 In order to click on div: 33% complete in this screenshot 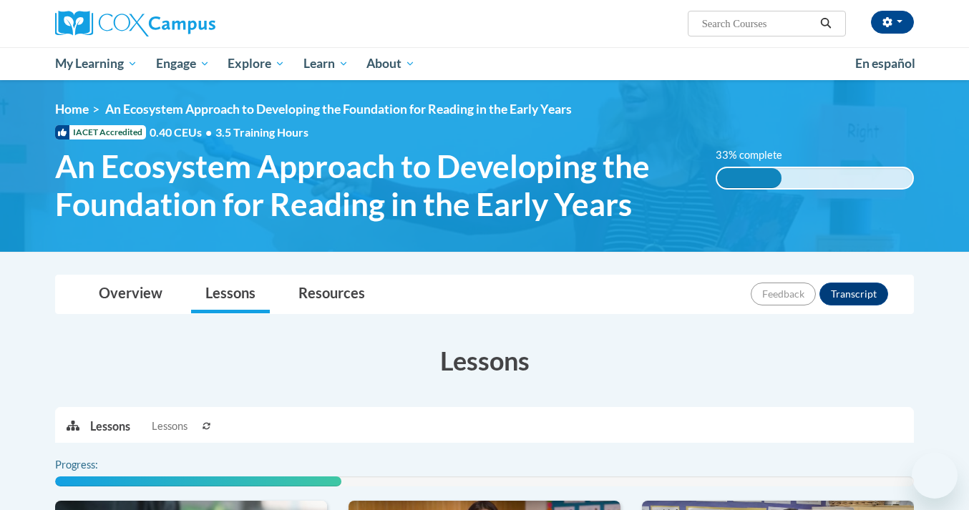, I will do `click(749, 178)`.